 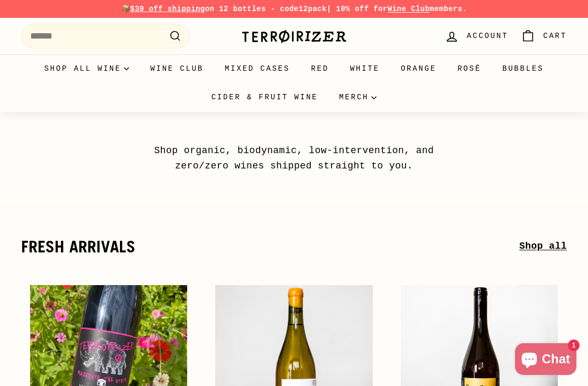 What do you see at coordinates (319, 68) in the screenshot?
I see `a: Red` at bounding box center [319, 68].